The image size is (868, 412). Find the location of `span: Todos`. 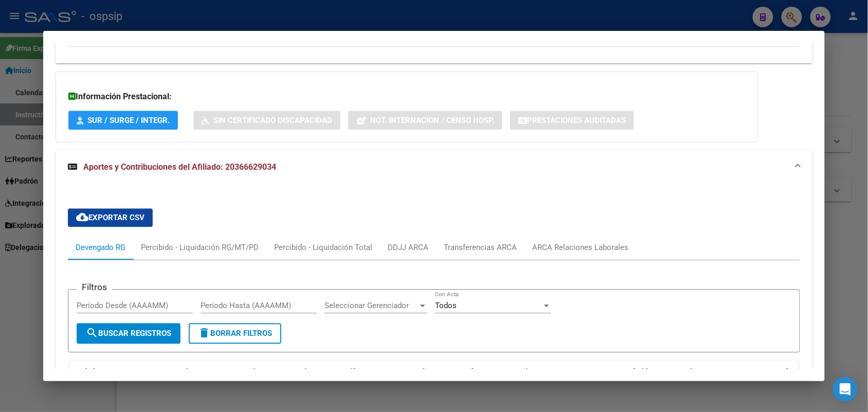

span: Todos is located at coordinates (446, 305).